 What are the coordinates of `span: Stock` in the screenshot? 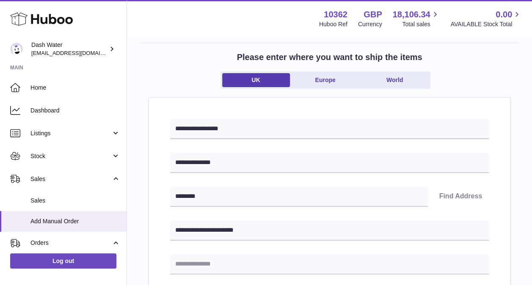 It's located at (71, 156).